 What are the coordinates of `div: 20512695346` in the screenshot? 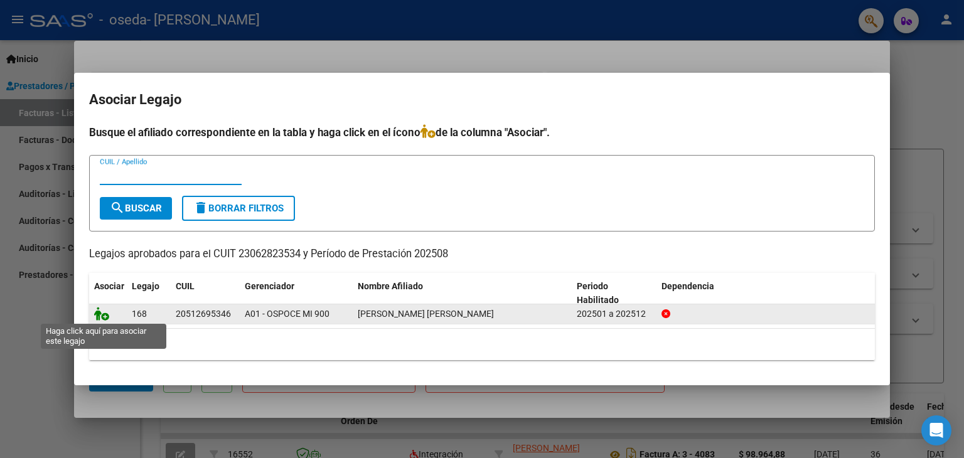 It's located at (203, 314).